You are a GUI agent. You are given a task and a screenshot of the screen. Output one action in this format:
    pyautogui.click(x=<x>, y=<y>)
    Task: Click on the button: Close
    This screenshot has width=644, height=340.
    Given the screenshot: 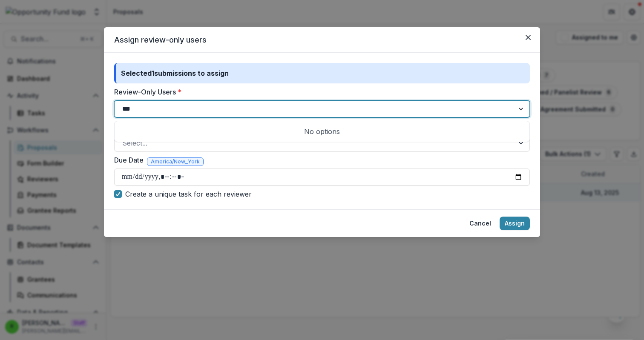 What is the action you would take?
    pyautogui.click(x=528, y=37)
    